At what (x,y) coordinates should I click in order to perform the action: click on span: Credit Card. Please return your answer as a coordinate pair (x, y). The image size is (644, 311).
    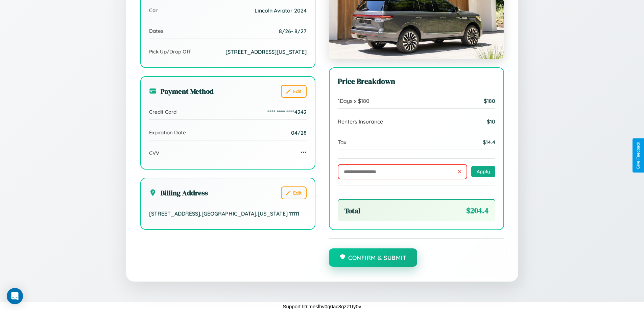
    Looking at the image, I should click on (163, 112).